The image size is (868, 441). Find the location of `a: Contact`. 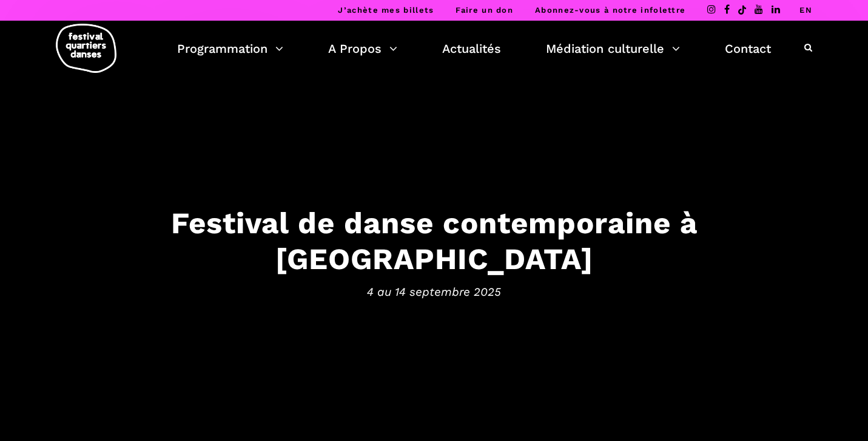

a: Contact is located at coordinates (748, 48).